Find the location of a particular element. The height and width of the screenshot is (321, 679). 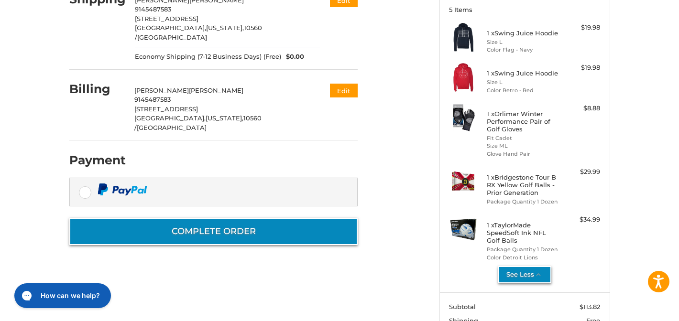

li: Fit Cadet is located at coordinates (523, 138).